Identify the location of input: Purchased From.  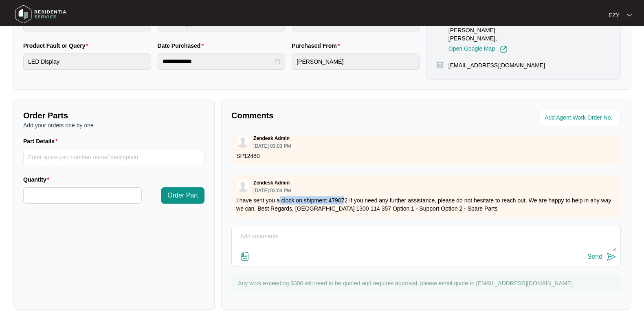
(356, 61).